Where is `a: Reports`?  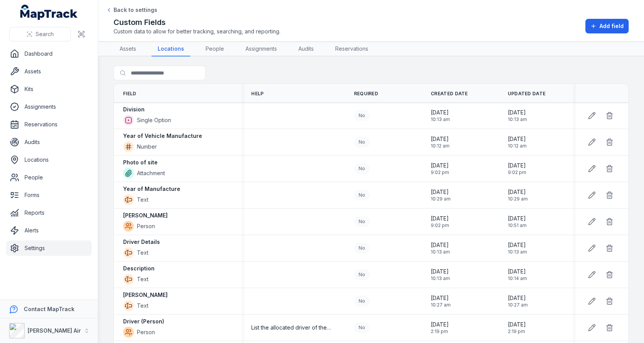 a: Reports is located at coordinates (49, 213).